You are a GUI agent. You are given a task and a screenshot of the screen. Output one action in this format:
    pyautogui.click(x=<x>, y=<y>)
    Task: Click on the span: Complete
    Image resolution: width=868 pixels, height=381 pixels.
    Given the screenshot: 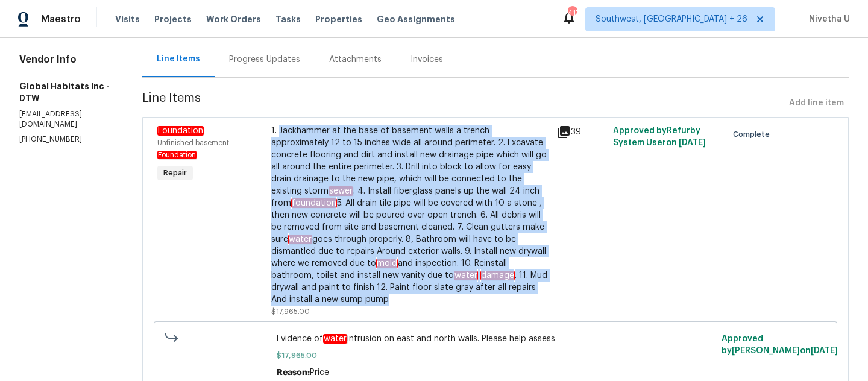 What is the action you would take?
    pyautogui.click(x=753, y=135)
    